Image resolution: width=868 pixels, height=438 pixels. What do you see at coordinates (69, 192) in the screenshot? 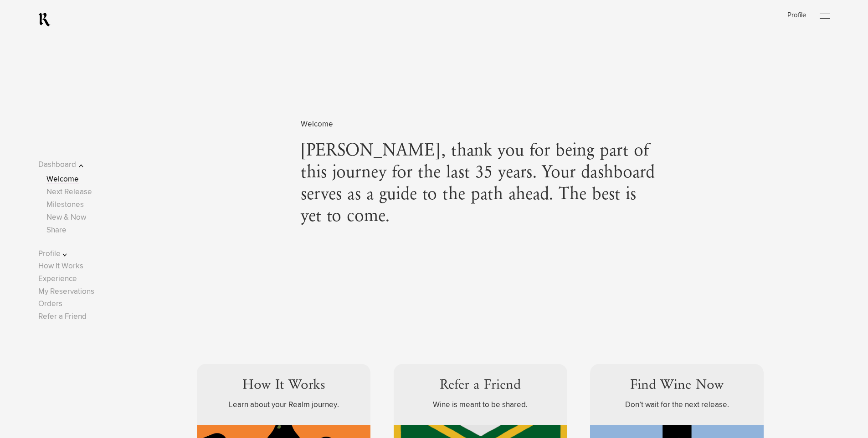
I see `a: Next Release` at bounding box center [69, 192].